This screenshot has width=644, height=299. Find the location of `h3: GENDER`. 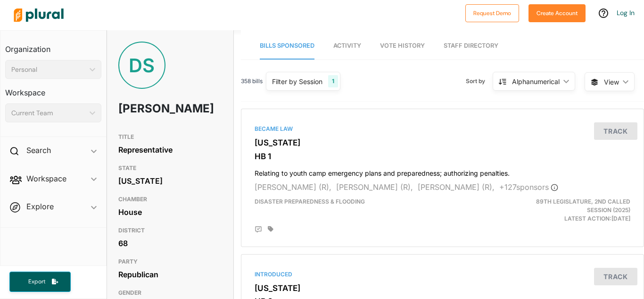

h3: GENDER is located at coordinates (170, 292).